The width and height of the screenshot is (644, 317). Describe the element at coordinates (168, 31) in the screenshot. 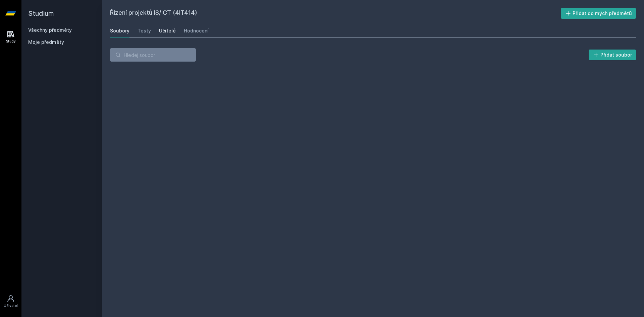

I see `a: Učitelé` at that location.